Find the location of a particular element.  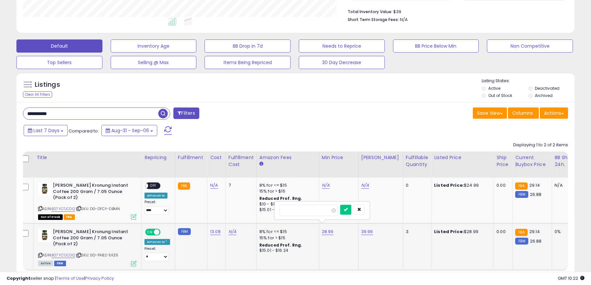

div: Fulfillment Cost is located at coordinates (241, 161).